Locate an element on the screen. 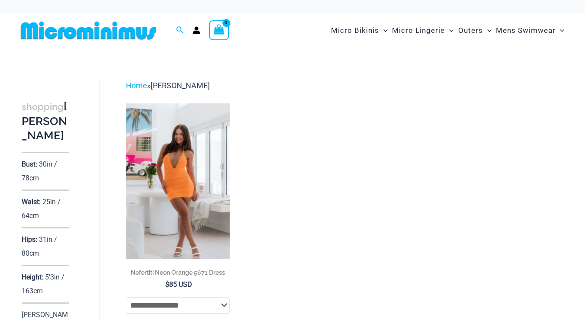 This screenshot has height=321, width=585. img: Nefertiti Neon Orange 5671 Dress 01 is located at coordinates (178, 181).